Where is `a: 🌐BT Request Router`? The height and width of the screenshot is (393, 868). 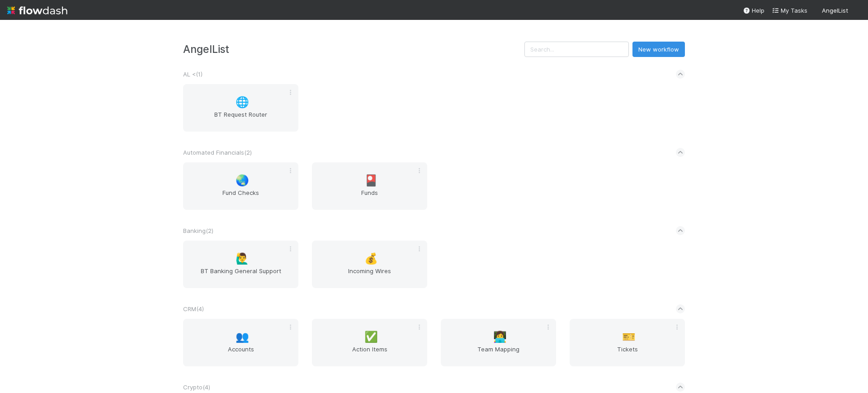
a: 🌐BT Request Router is located at coordinates (241, 107).